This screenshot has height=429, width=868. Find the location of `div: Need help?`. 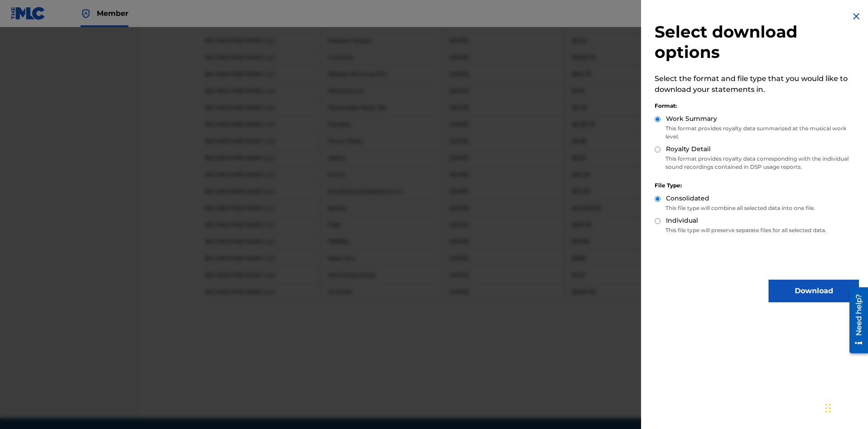

div: Need help? is located at coordinates (16, 32).